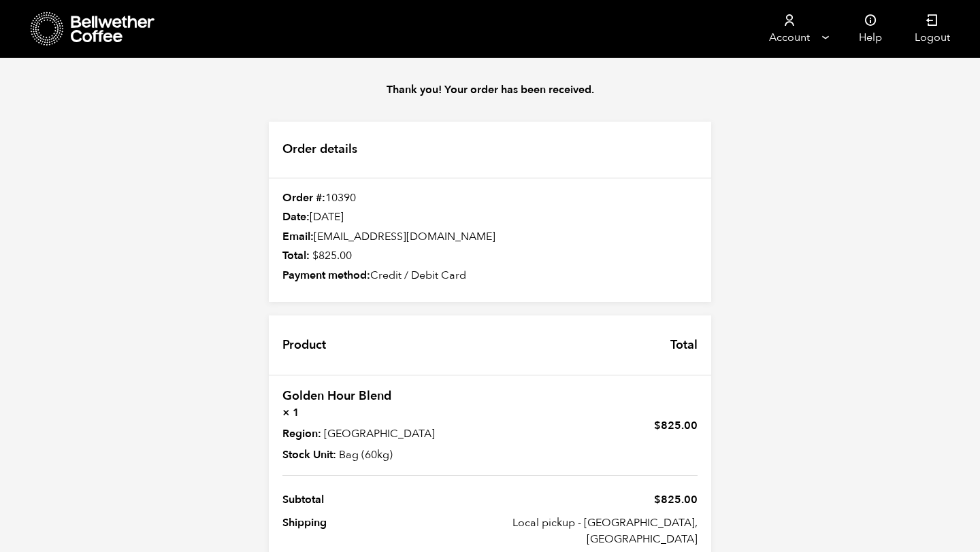  I want to click on strong: Date:, so click(296, 217).